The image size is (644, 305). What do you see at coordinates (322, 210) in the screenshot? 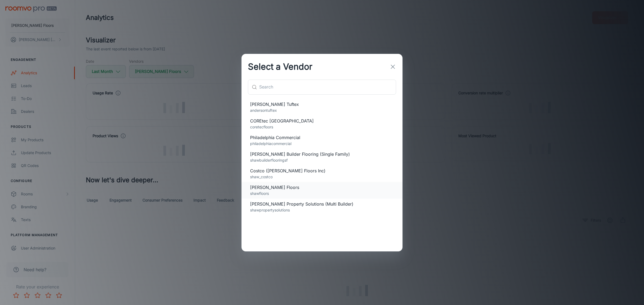
I see `p: shawpropertysolutions` at bounding box center [322, 210].